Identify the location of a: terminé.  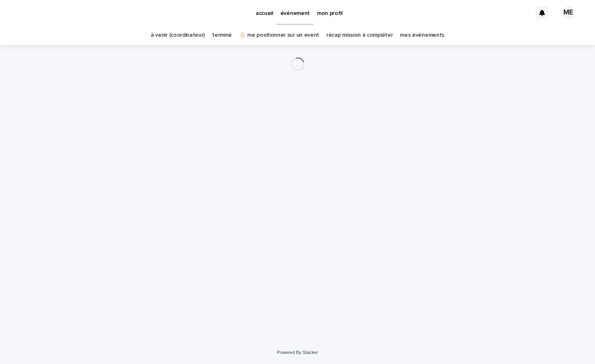
(222, 35).